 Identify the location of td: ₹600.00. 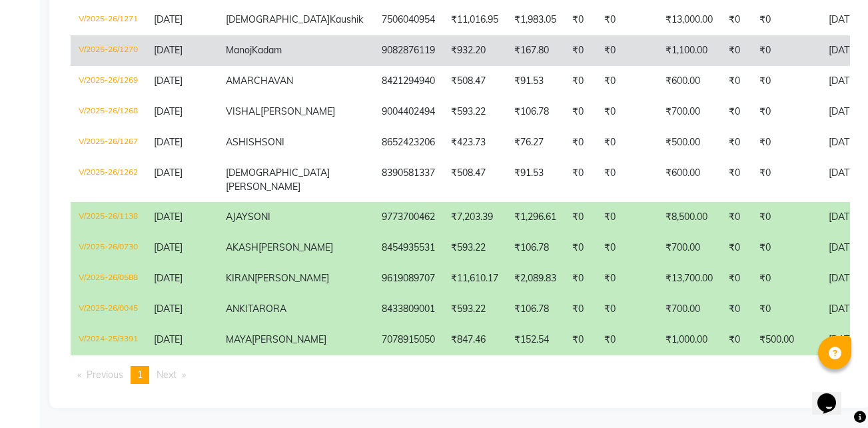
(688, 180).